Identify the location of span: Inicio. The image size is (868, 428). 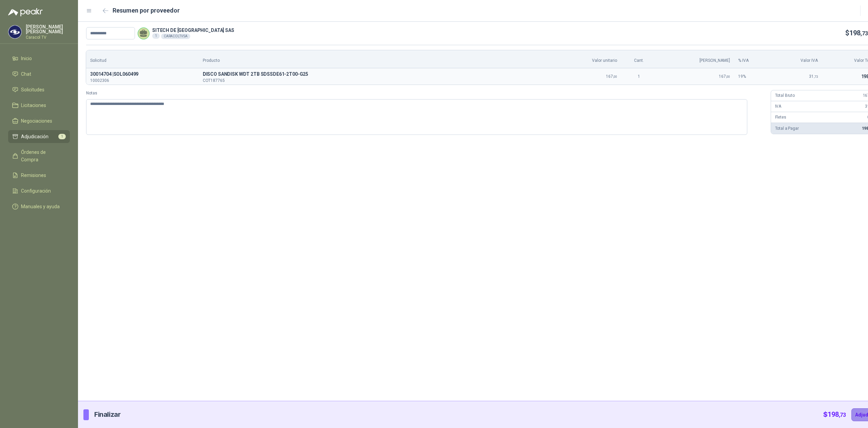
(27, 59).